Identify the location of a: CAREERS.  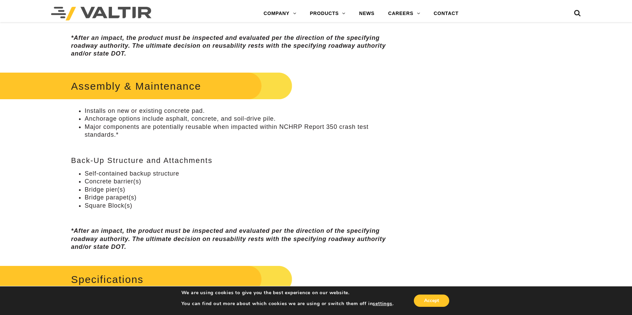
(404, 14).